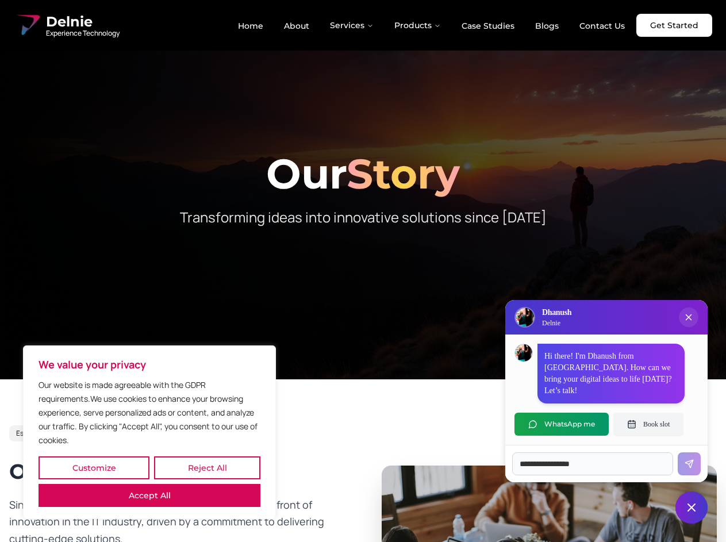  I want to click on button: Close chat, so click(691, 507).